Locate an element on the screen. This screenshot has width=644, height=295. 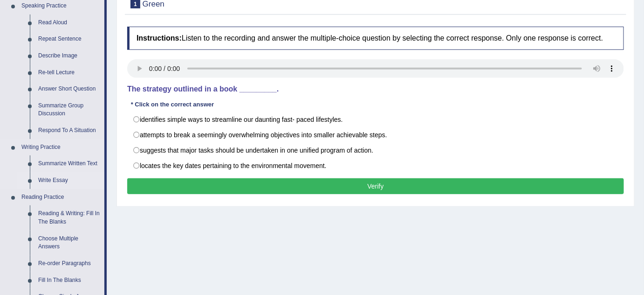
div: * Click on the correct answer is located at coordinates (173, 104).